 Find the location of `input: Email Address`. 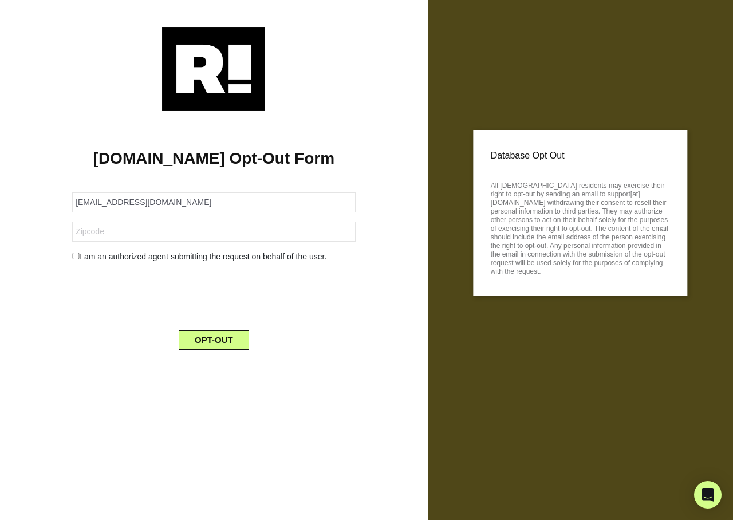

input: Email Address is located at coordinates (214, 202).